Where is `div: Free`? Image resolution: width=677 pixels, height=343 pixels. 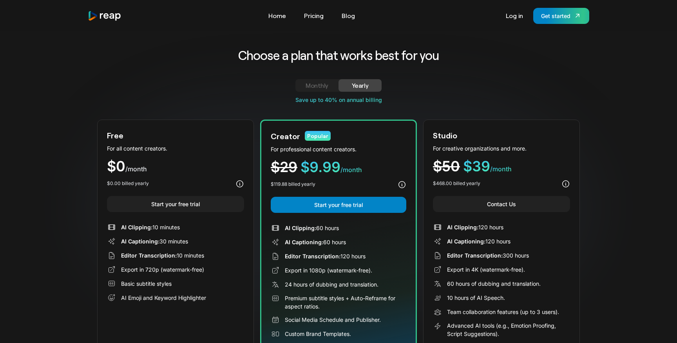 div: Free is located at coordinates (115, 135).